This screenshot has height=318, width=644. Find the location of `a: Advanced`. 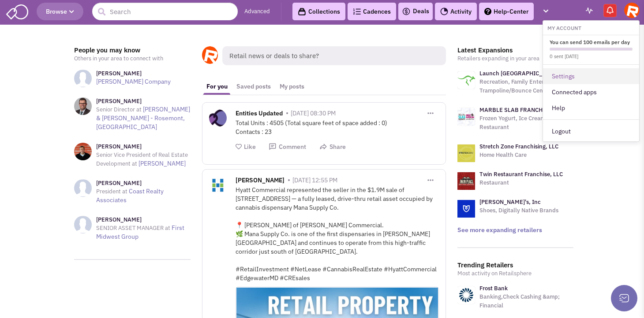

a: Advanced is located at coordinates (257, 11).